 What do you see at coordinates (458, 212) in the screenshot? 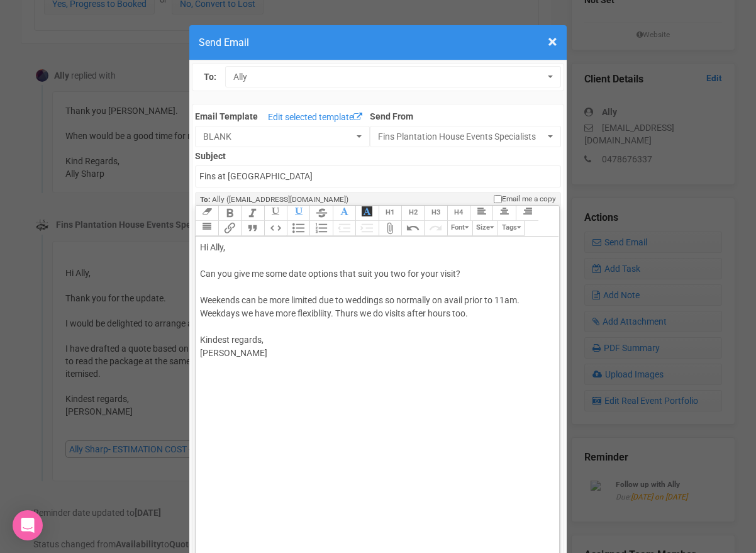
I see `span: H4` at bounding box center [458, 212].